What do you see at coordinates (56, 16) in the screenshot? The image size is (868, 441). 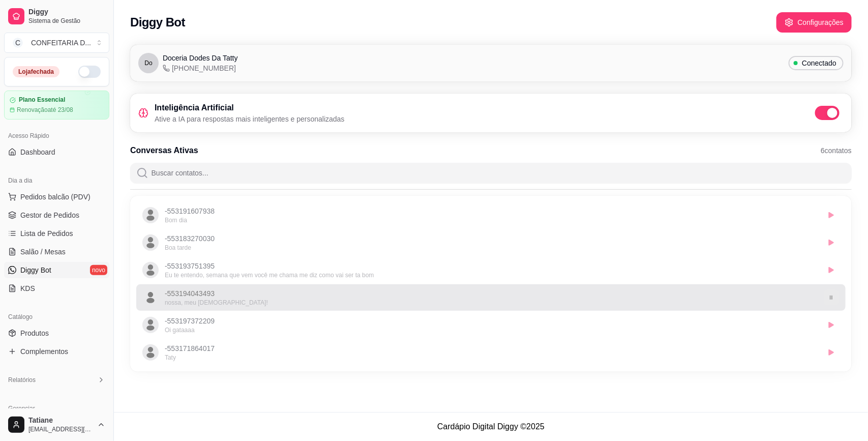 I see `a: DiggySistema de Gestão` at bounding box center [56, 16].